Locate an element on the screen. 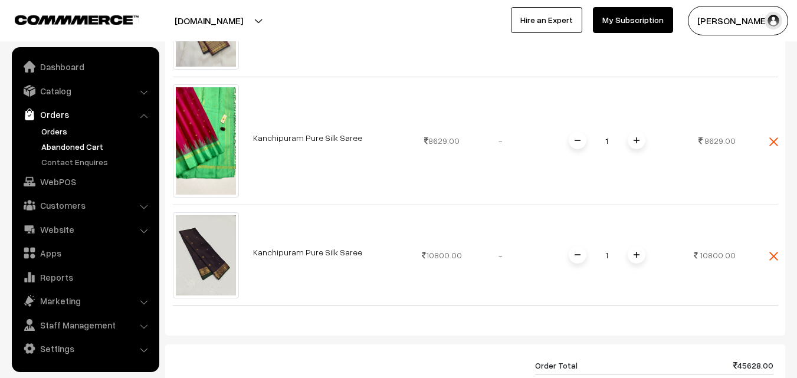  td: 8629.00 is located at coordinates (442, 141).